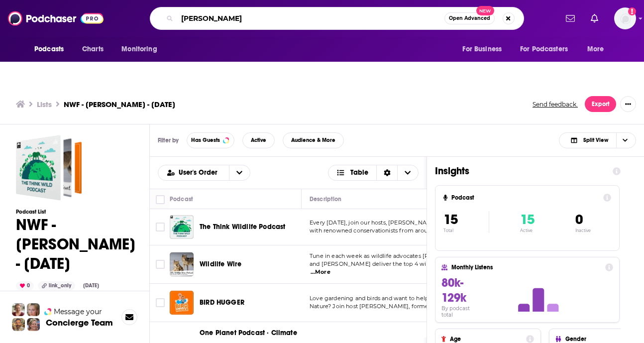 The image size is (644, 343). Describe the element at coordinates (33, 310) in the screenshot. I see `img: Jules Profile` at that location.